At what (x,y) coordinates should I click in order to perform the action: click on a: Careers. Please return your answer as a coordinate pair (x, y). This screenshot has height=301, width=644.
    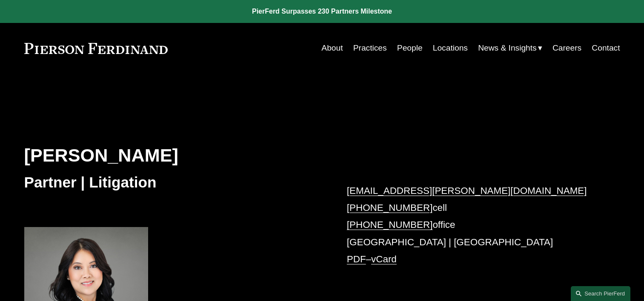
    Looking at the image, I should click on (567, 48).